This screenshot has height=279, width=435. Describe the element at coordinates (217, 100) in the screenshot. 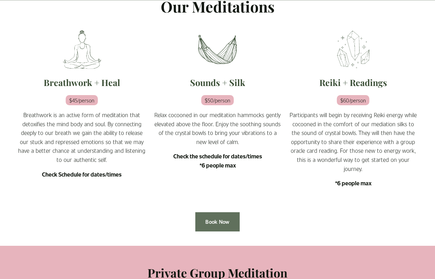

I see `em: $50/person` at that location.